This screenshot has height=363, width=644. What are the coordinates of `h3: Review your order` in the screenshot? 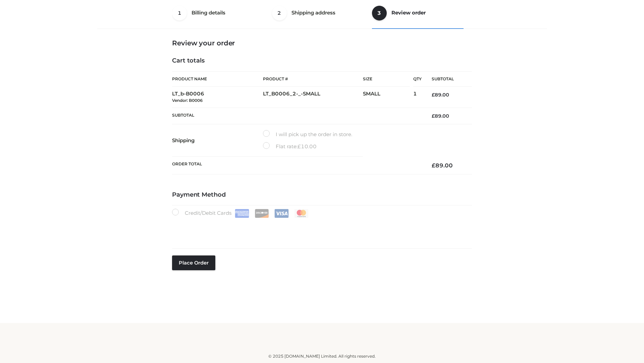 It's located at (322, 43).